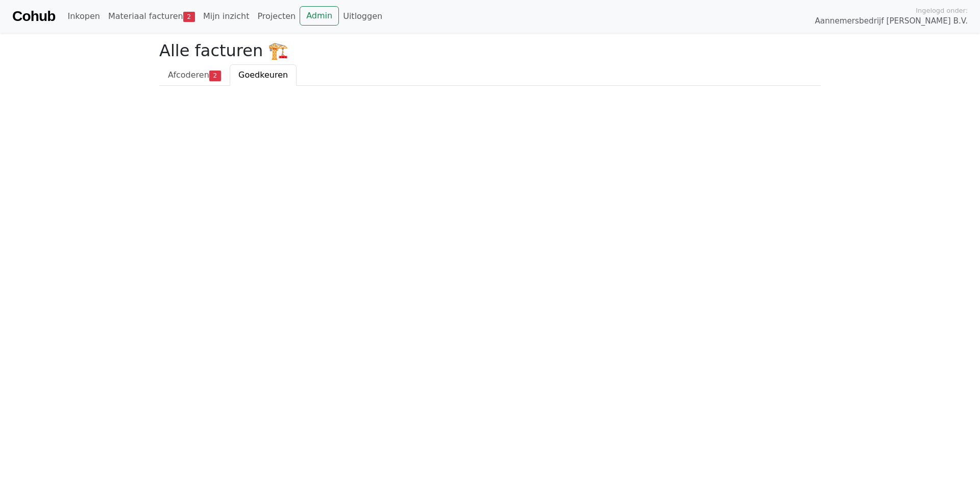 The width and height of the screenshot is (980, 487). What do you see at coordinates (194, 75) in the screenshot?
I see `a: Afcoderen2` at bounding box center [194, 75].